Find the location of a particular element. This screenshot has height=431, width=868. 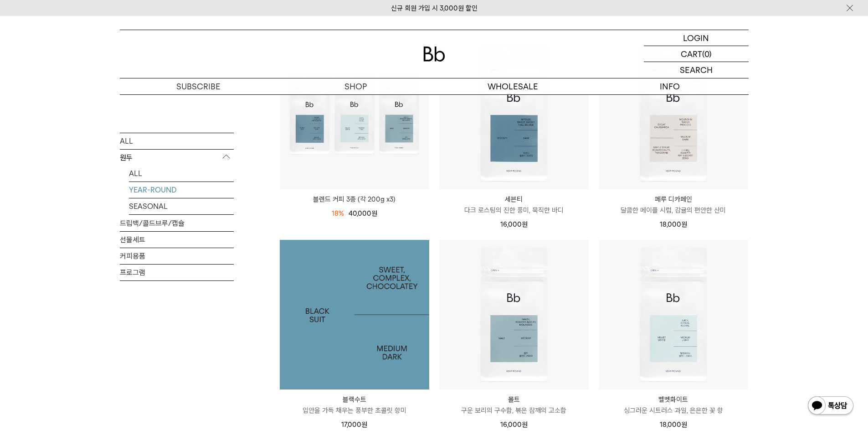

p: CART is located at coordinates (692, 54).